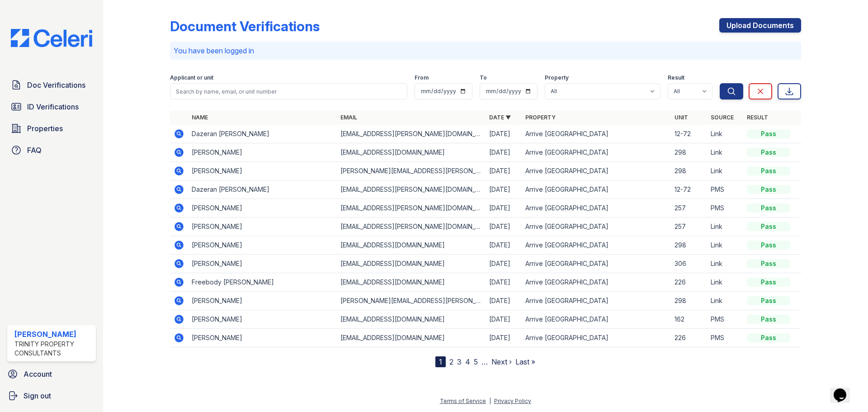 This screenshot has height=412, width=868. Describe the element at coordinates (556, 78) in the screenshot. I see `label: Property` at that location.